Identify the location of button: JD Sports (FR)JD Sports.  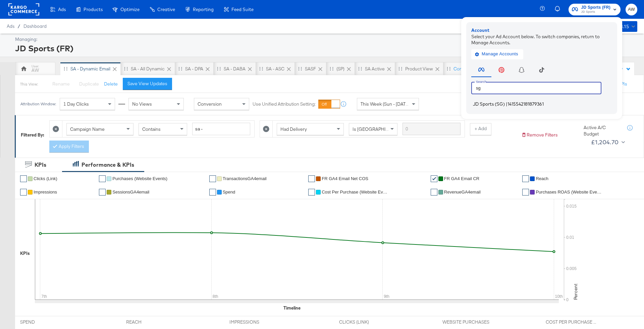
(595, 10).